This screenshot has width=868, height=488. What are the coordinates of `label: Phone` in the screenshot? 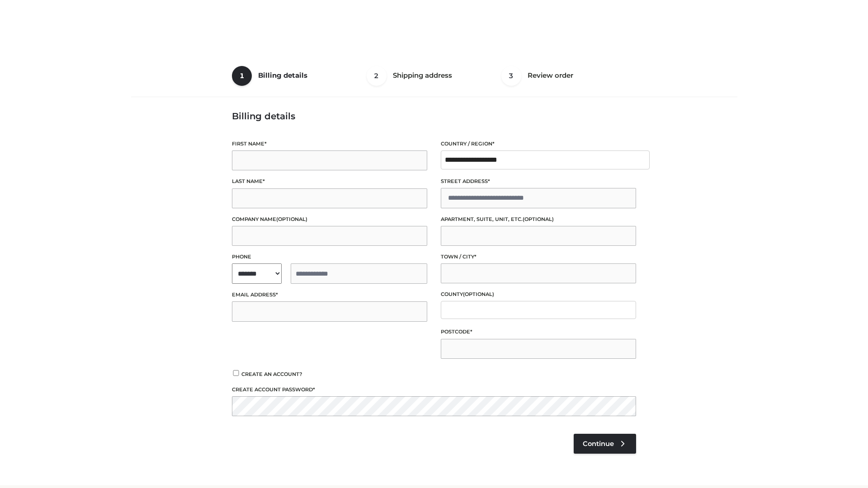 It's located at (329, 256).